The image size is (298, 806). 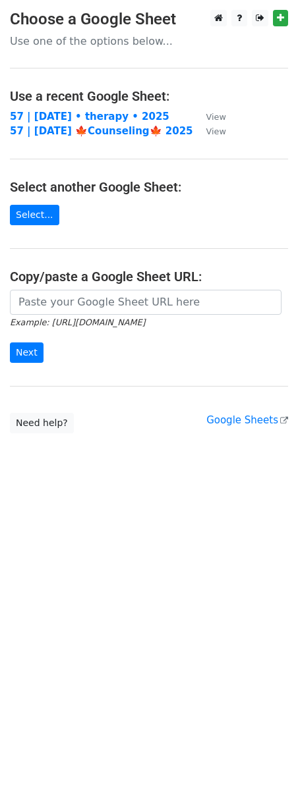 I want to click on input: Next, so click(x=26, y=352).